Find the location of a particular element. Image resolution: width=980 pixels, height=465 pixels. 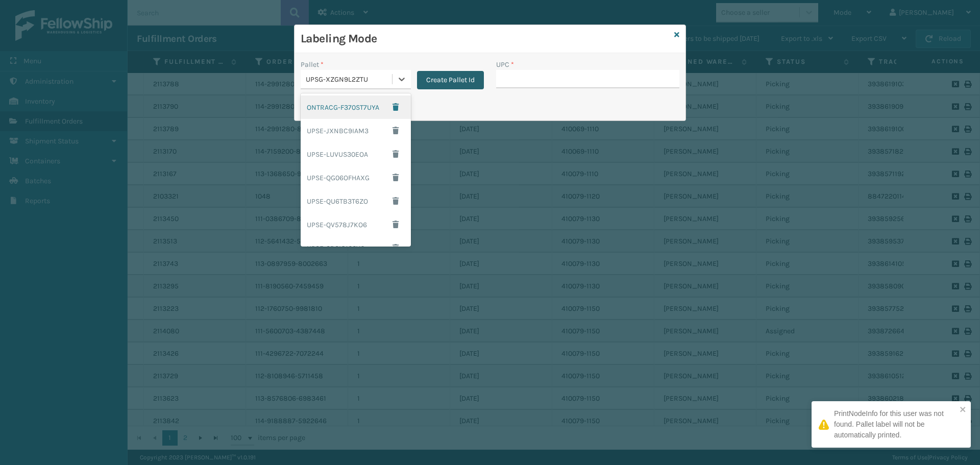

label: UPC is located at coordinates (504, 64).